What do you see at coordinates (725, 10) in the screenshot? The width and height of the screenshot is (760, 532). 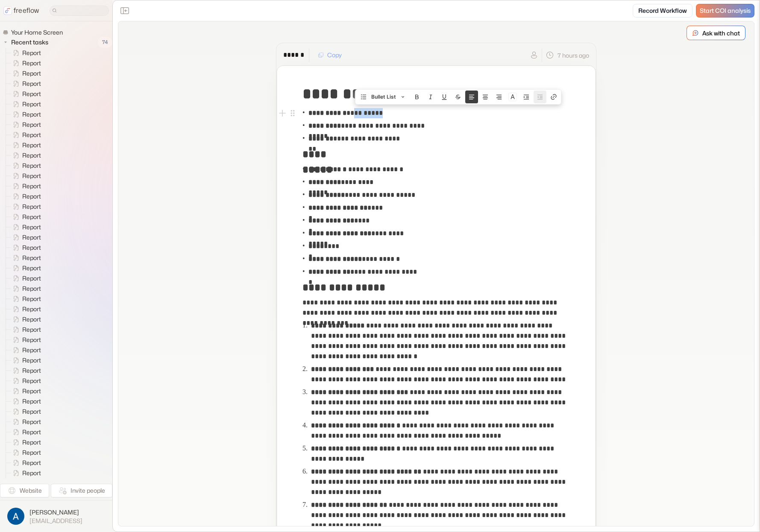 I see `a: Start COI analysis` at bounding box center [725, 10].